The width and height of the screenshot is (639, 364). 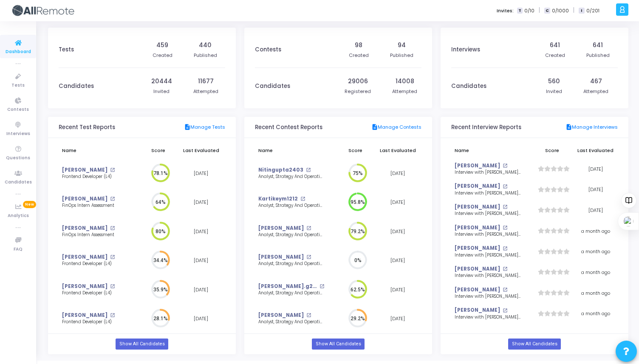 I want to click on a: Manage Tests, so click(x=204, y=127).